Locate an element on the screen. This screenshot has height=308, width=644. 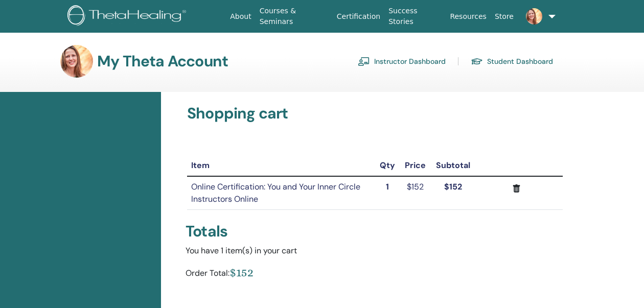
a: Success Stories is located at coordinates (415, 17).